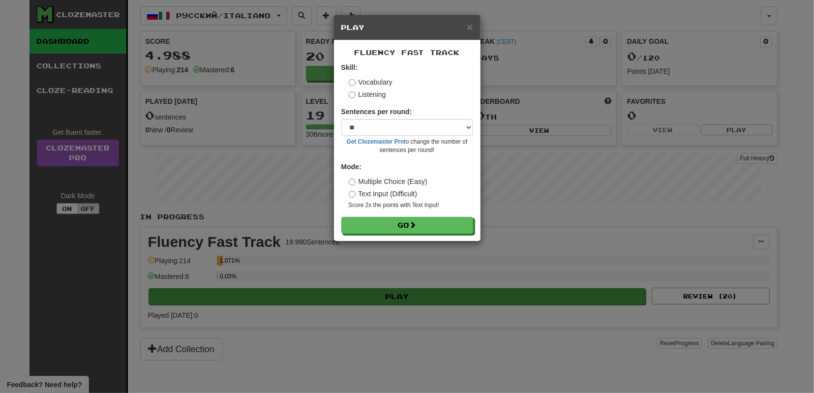  I want to click on button: Go, so click(407, 225).